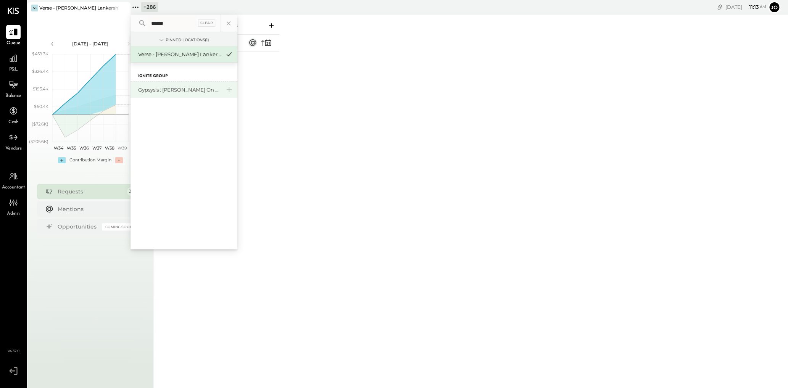  Describe the element at coordinates (774, 7) in the screenshot. I see `button: Jo` at that location.